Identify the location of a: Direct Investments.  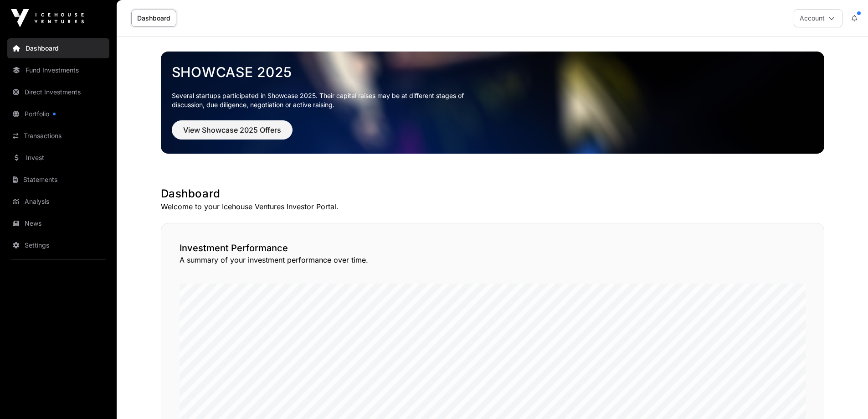
(58, 92).